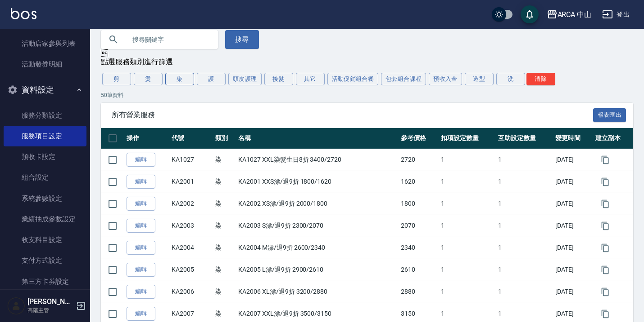 The height and width of the screenshot is (322, 644). Describe the element at coordinates (23, 13) in the screenshot. I see `img: Logo` at that location.